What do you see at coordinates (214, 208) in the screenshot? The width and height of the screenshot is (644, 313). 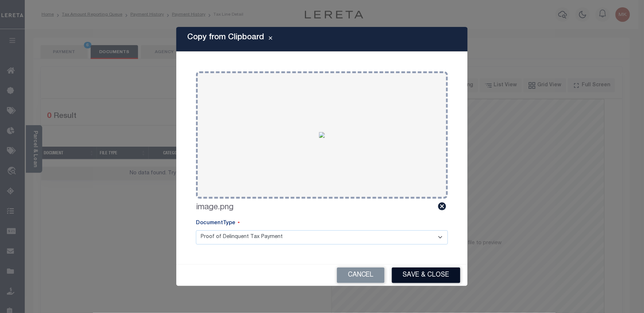 I see `label: image.png` at bounding box center [214, 208].